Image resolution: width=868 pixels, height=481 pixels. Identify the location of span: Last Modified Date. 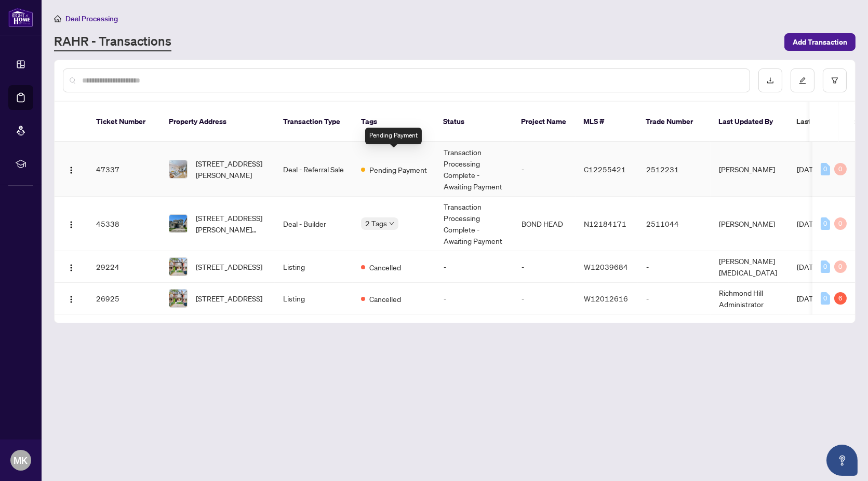
(828, 122).